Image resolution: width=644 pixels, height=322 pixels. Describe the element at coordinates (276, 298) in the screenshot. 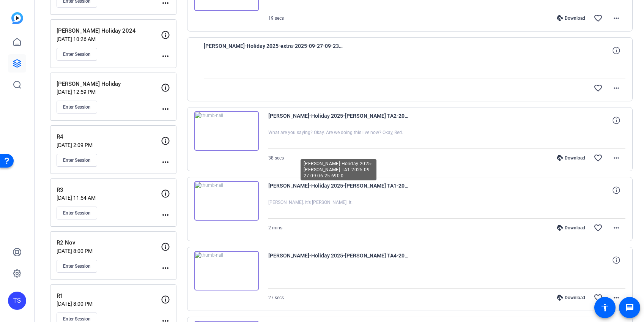

I see `span: 27 secs` at that location.